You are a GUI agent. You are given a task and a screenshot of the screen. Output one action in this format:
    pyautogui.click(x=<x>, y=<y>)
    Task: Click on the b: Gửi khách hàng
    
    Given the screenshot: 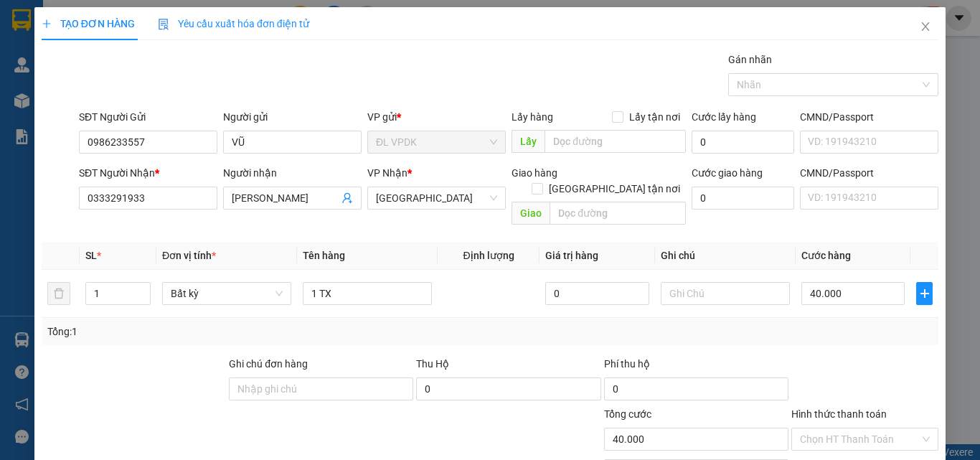 What is the action you would take?
    pyautogui.click(x=115, y=55)
    